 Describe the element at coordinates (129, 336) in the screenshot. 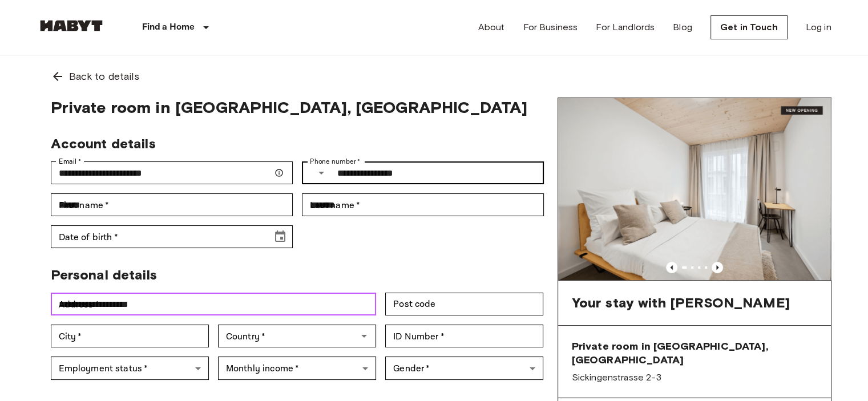

I see `div: City` at that location.